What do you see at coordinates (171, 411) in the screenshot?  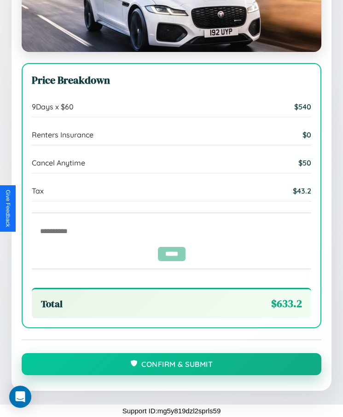 I see `p: Support ID: mg5y819dzl2sprls59` at bounding box center [171, 411].